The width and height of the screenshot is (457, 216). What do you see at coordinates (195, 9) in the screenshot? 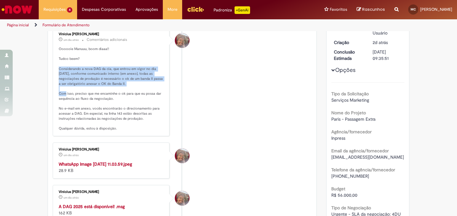
I see `img: click_logo_yellow_360x200.png` at bounding box center [195, 9].